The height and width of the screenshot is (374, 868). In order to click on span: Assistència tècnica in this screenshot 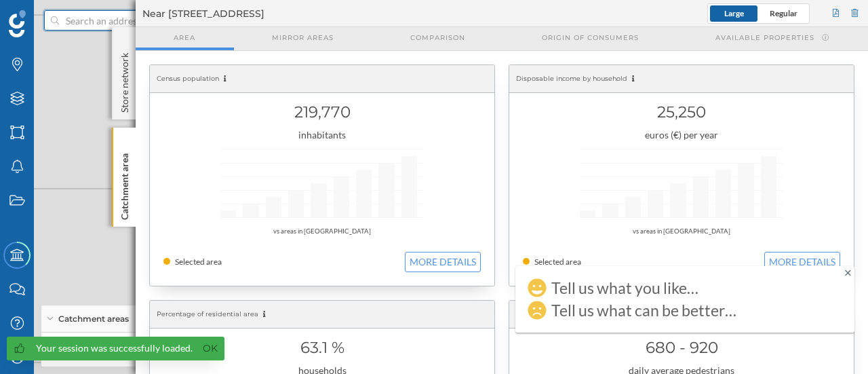, I will do `click(72, 16)`.